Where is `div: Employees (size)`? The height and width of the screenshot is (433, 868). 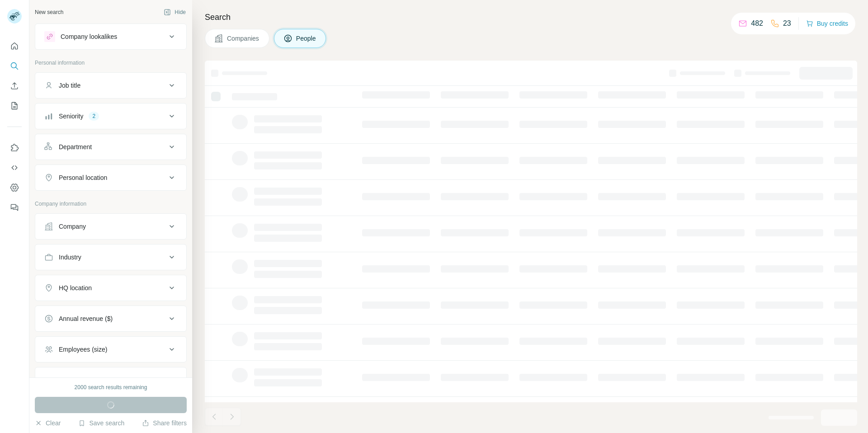
div: Employees (size) is located at coordinates (83, 350).